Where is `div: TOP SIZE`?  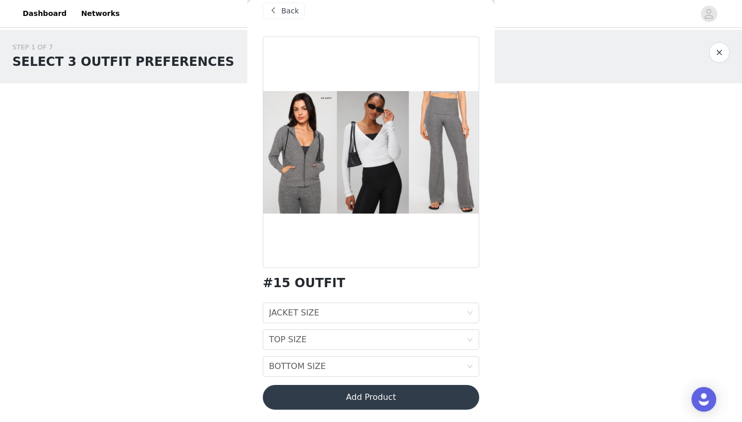 div: TOP SIZE is located at coordinates (287, 340).